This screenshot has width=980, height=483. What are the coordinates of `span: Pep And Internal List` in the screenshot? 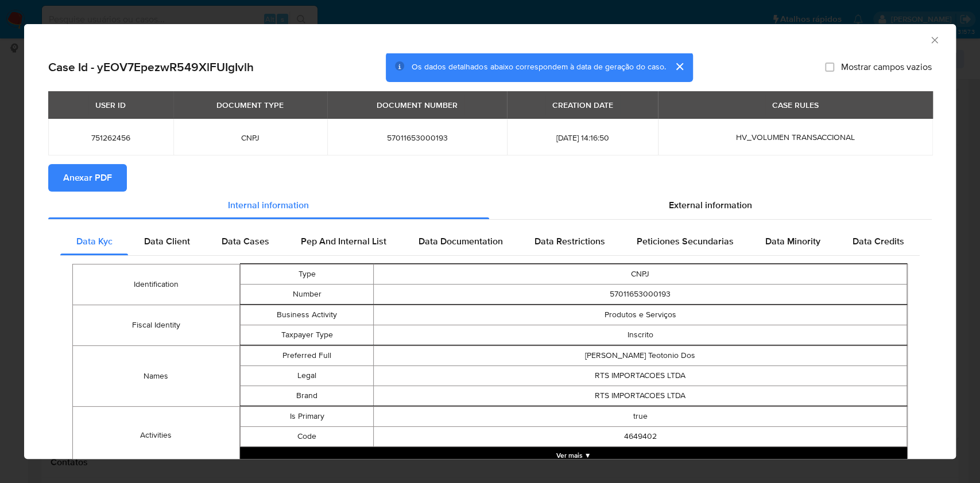 It's located at (343, 242).